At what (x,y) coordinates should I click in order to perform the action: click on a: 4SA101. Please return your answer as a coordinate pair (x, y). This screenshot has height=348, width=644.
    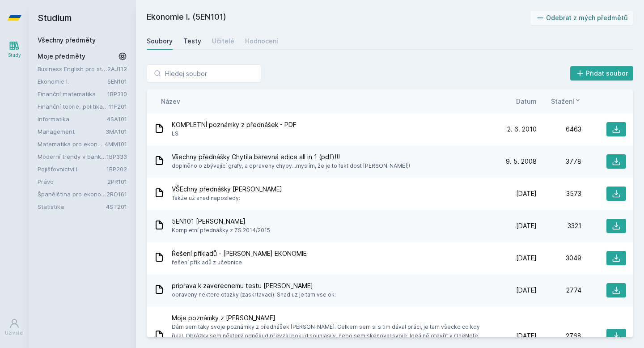
    Looking at the image, I should click on (117, 119).